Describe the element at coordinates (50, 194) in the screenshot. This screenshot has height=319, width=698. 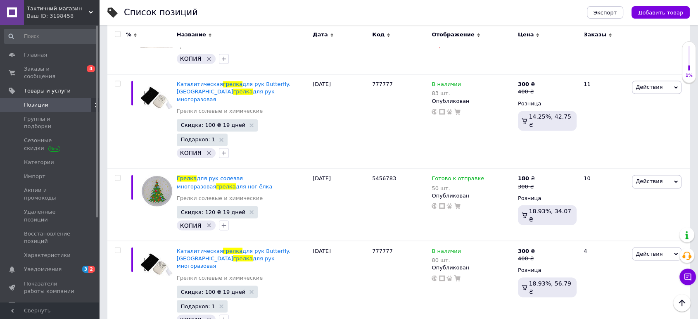
I see `span: Акции и промокоды` at that location.